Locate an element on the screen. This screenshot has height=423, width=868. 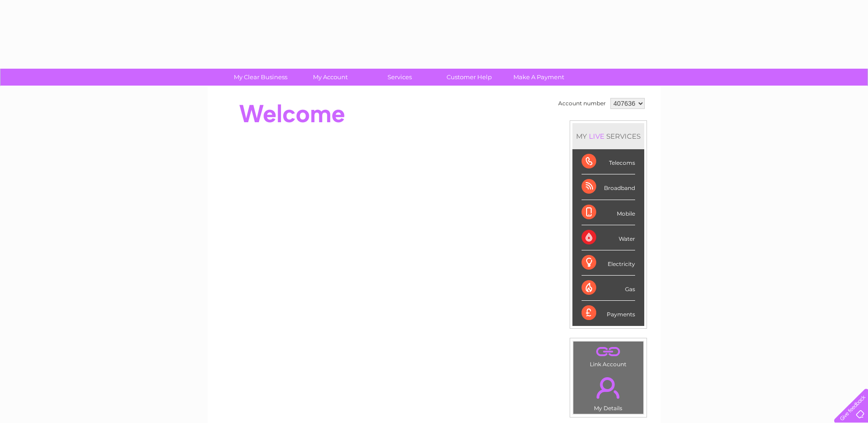
div: Gas is located at coordinates (608, 288).